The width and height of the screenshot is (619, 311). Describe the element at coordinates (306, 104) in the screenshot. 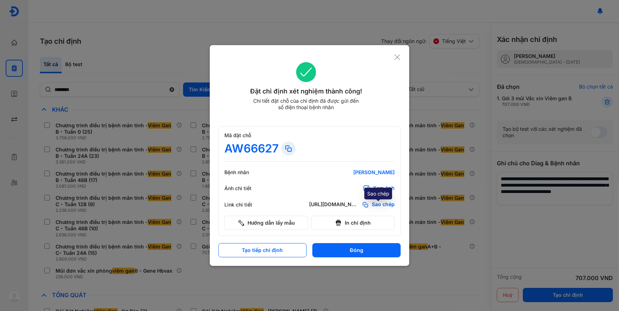

I see `div: Chi tiết đặt chỗ của chỉ định đã được gửi đến số điện thoại bệnh nhân` at that location.